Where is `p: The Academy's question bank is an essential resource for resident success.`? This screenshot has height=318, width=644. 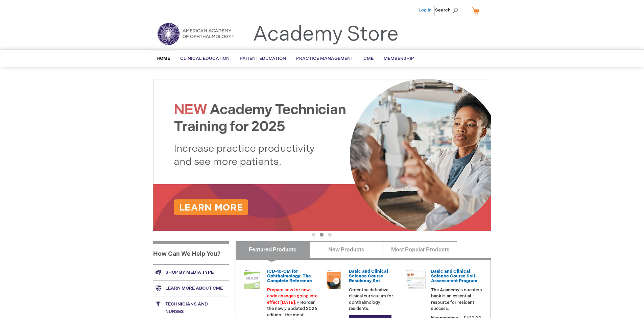 p: The Academy's question bank is an essential resource for resident success. is located at coordinates (457, 299).